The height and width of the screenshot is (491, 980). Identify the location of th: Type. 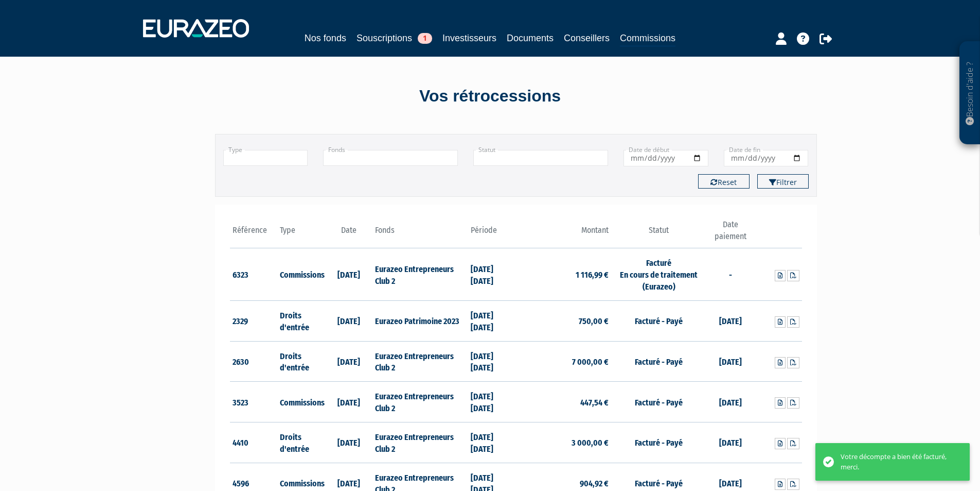
(301, 233).